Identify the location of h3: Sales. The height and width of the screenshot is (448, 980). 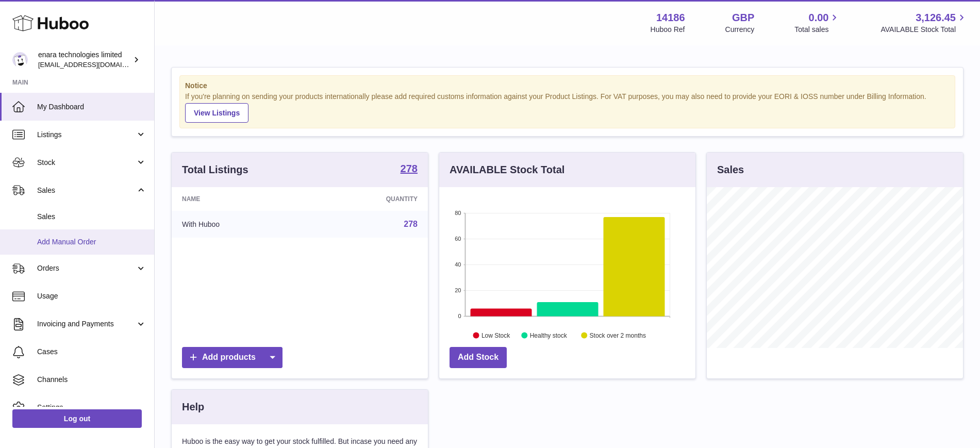
(730, 170).